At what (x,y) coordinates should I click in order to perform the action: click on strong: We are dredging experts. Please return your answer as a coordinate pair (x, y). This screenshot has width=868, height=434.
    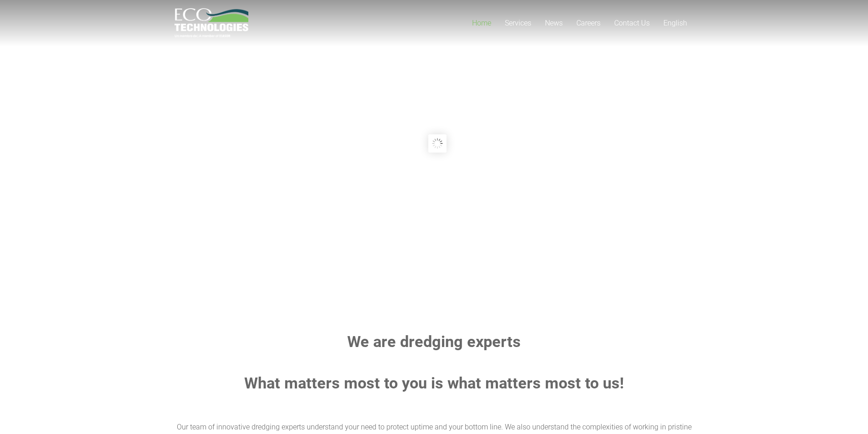
    Looking at the image, I should click on (434, 341).